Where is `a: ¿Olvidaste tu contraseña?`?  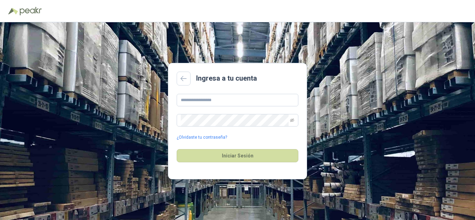 a: ¿Olvidaste tu contraseña? is located at coordinates (202, 137).